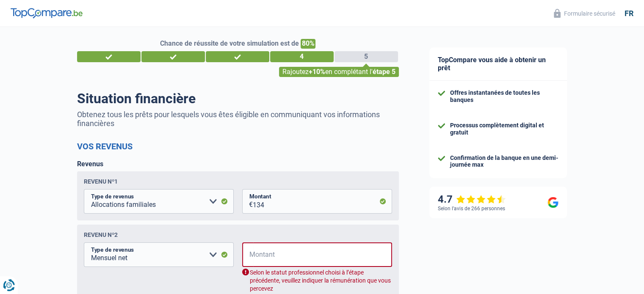 The image size is (644, 294). Describe the element at coordinates (472, 199) in the screenshot. I see `div: 4.7` at that location.